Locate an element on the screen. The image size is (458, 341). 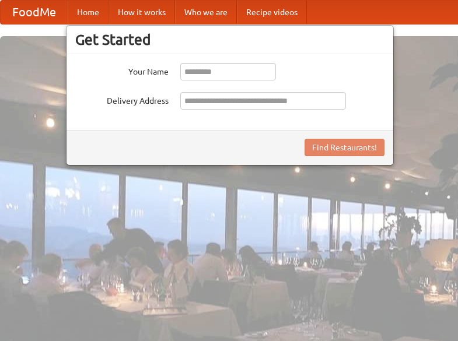
a: FoodMe is located at coordinates (34, 12).